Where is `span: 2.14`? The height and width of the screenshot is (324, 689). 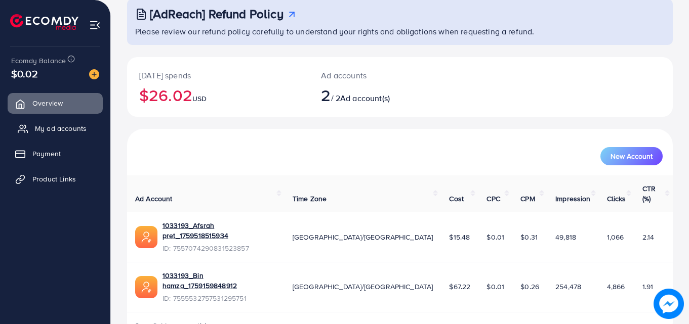
span: 2.14 is located at coordinates (648, 237).